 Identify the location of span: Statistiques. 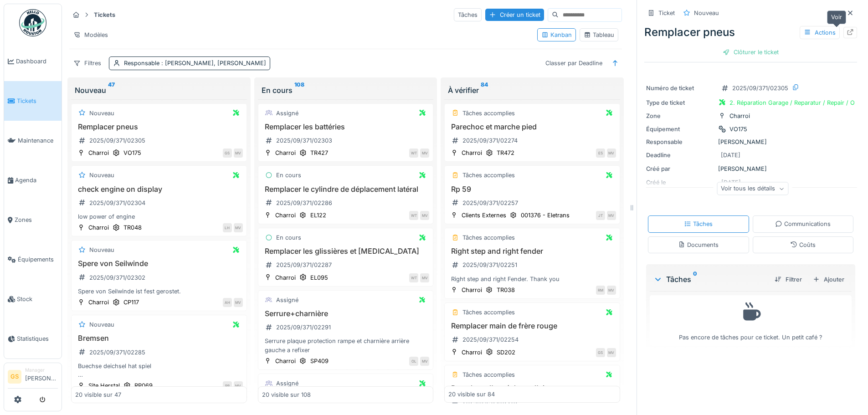
(38, 339).